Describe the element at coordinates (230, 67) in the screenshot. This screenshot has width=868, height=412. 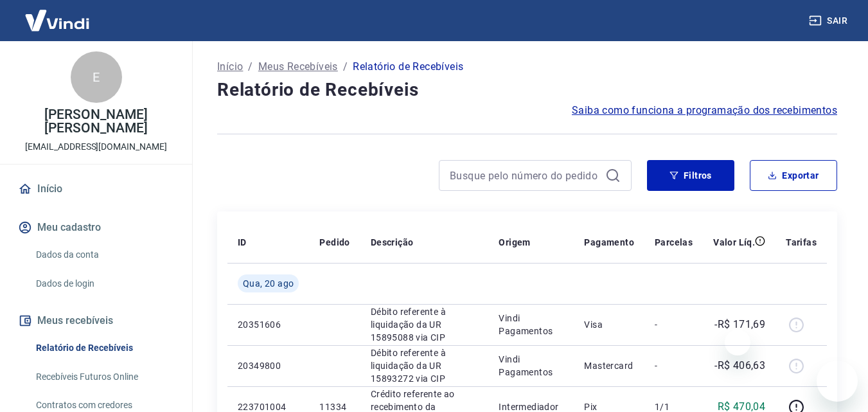
I see `p: Início` at that location.